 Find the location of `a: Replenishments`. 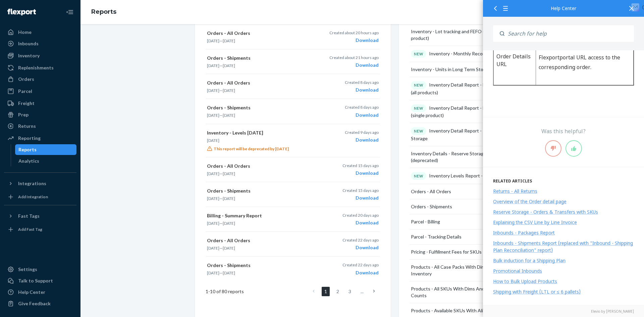

a: Replenishments is located at coordinates (40, 68).